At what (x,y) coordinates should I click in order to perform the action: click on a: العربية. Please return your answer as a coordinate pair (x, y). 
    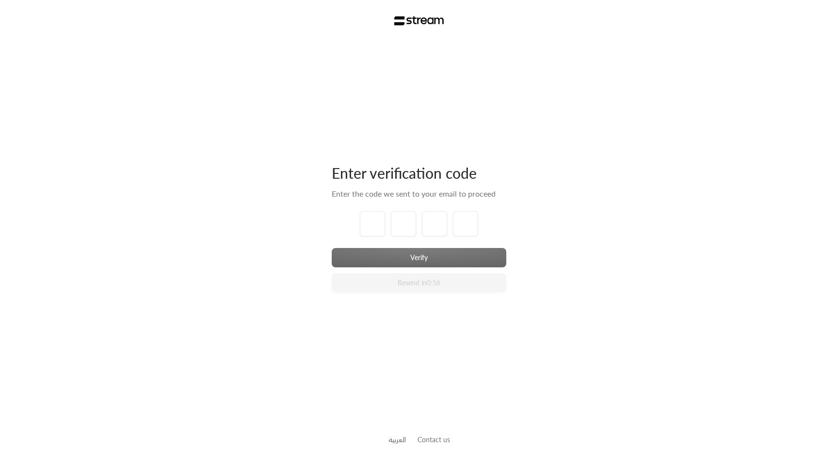
    Looking at the image, I should click on (397, 440).